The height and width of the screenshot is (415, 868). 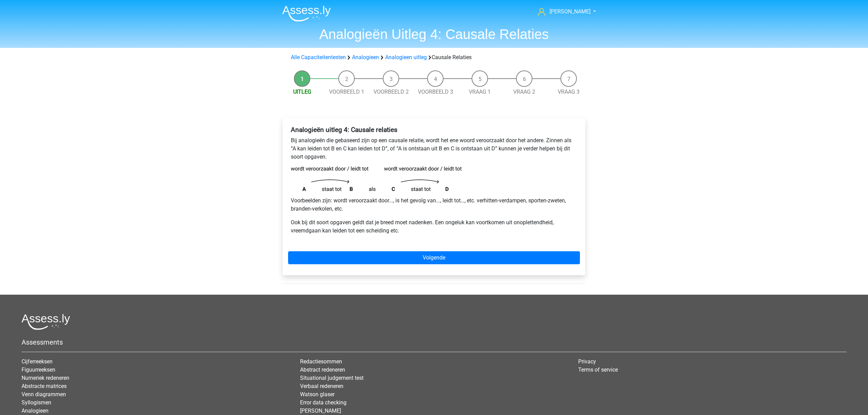 I want to click on a: Cijferreeksen, so click(x=37, y=361).